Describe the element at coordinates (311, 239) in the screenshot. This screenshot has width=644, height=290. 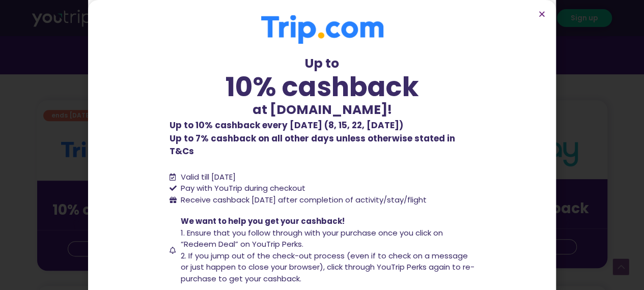
I see `span: 1. Ensure that you follow through with your purchase once you click on “Redeem Deal” on YouTrip P...` at that location.